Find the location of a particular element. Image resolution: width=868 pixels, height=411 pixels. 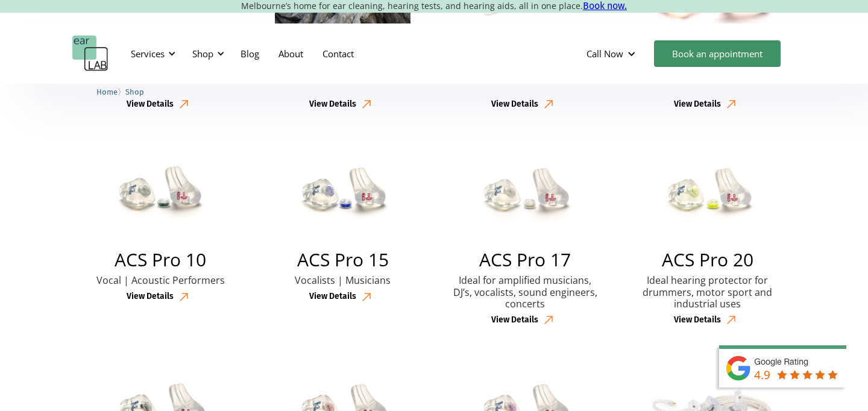

img: ACS Pro 17 is located at coordinates (525, 193).